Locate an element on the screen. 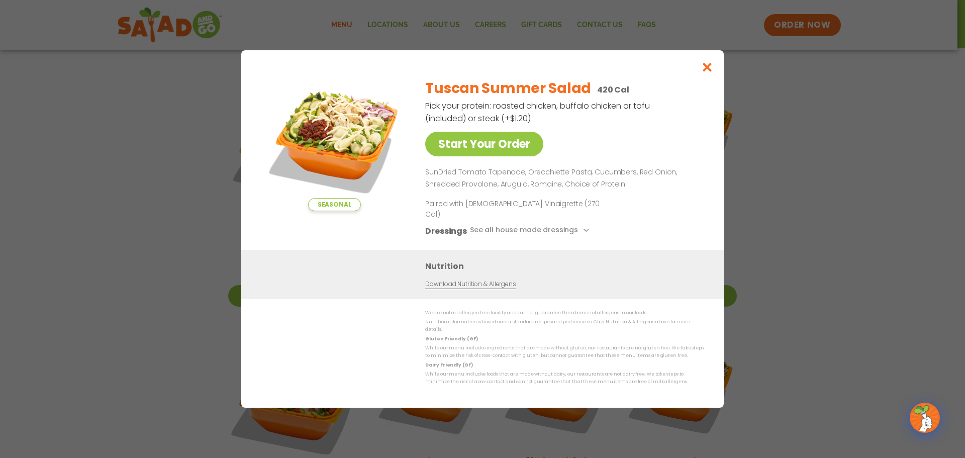  a: Start Your Order is located at coordinates (484, 144).